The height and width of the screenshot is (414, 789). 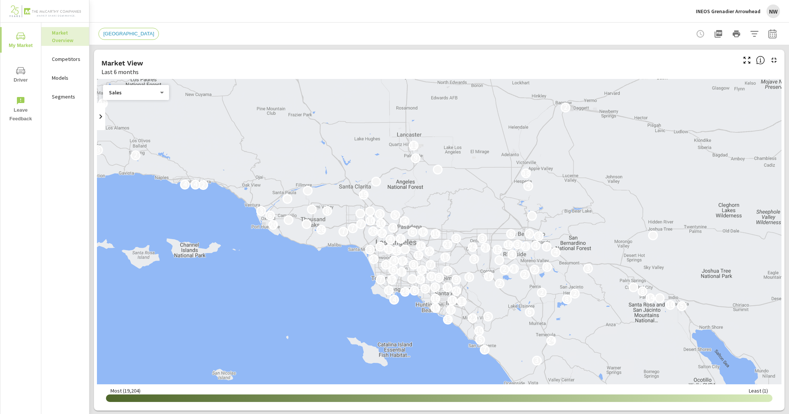 I want to click on div: Sales, so click(x=133, y=92).